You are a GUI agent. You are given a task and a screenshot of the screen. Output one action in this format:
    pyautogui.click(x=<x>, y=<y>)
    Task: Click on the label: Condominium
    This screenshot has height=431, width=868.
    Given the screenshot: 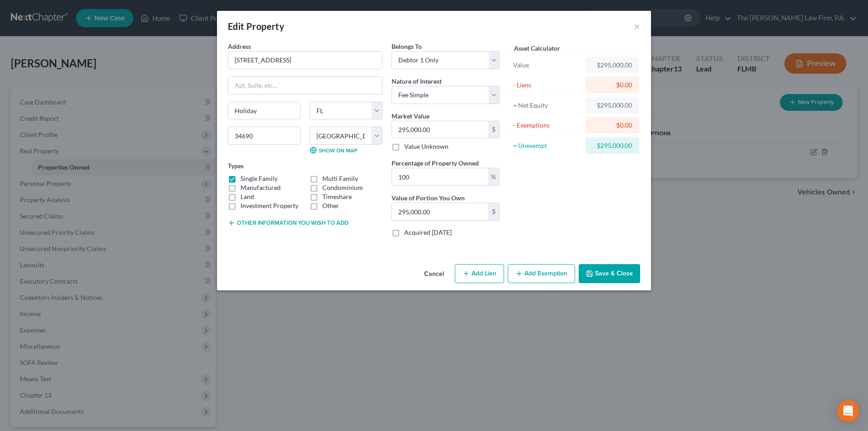 What is the action you would take?
    pyautogui.click(x=343, y=188)
    